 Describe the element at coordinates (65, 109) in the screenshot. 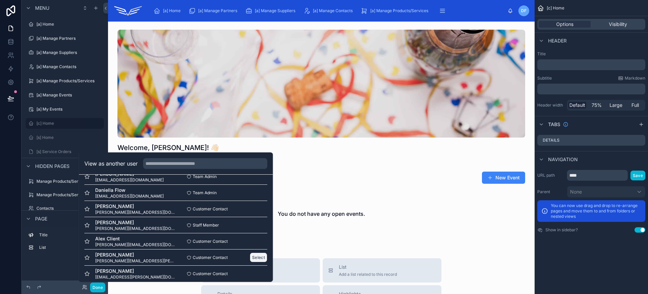

I see `a: [a] My Events` at that location.